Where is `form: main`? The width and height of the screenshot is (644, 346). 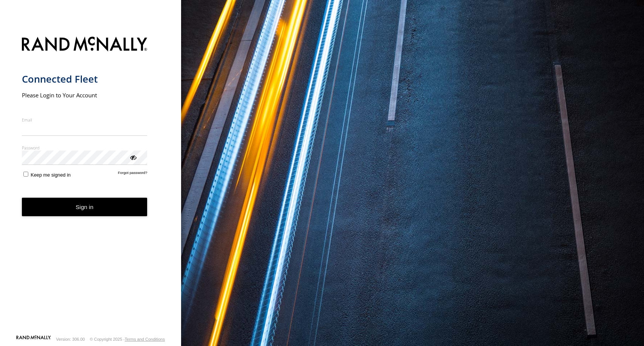
form: main is located at coordinates (91, 183).